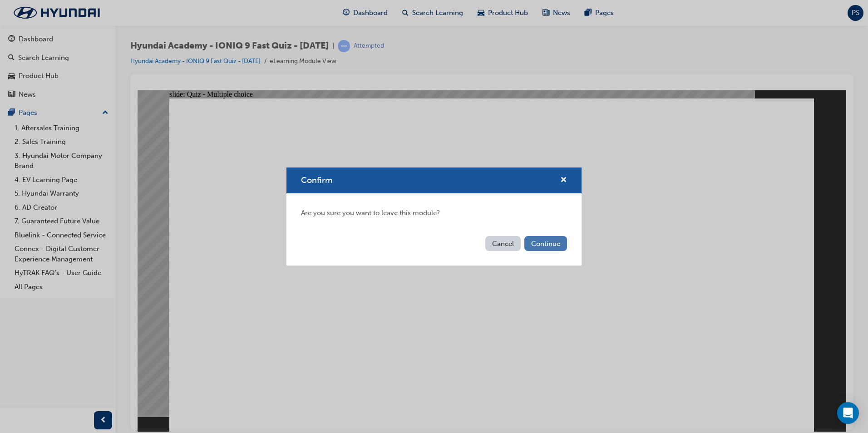 This screenshot has width=868, height=433. I want to click on div: Are you sure you want to leave this module?, so click(434, 213).